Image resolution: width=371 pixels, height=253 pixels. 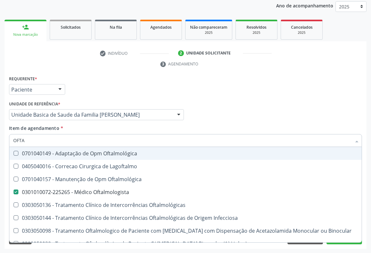 I want to click on span: Resolvidos, so click(x=257, y=27).